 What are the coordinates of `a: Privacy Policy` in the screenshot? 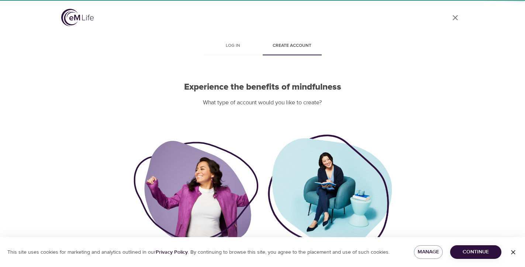 It's located at (172, 252).